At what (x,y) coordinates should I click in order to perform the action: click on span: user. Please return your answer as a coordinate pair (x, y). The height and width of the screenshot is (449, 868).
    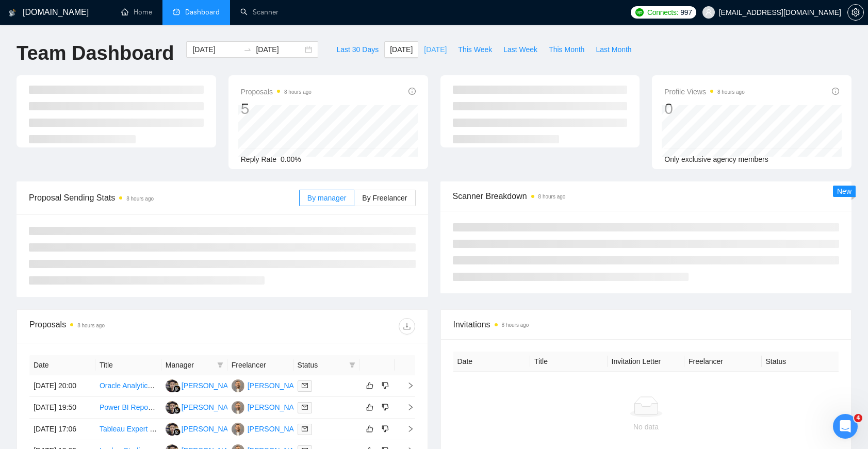
    Looking at the image, I should click on (709, 13).